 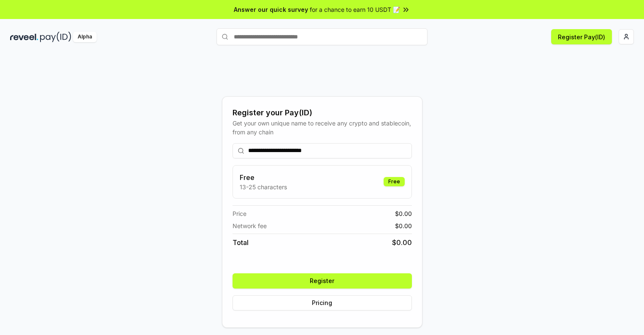 What do you see at coordinates (240, 214) in the screenshot?
I see `span: Price` at bounding box center [240, 214].